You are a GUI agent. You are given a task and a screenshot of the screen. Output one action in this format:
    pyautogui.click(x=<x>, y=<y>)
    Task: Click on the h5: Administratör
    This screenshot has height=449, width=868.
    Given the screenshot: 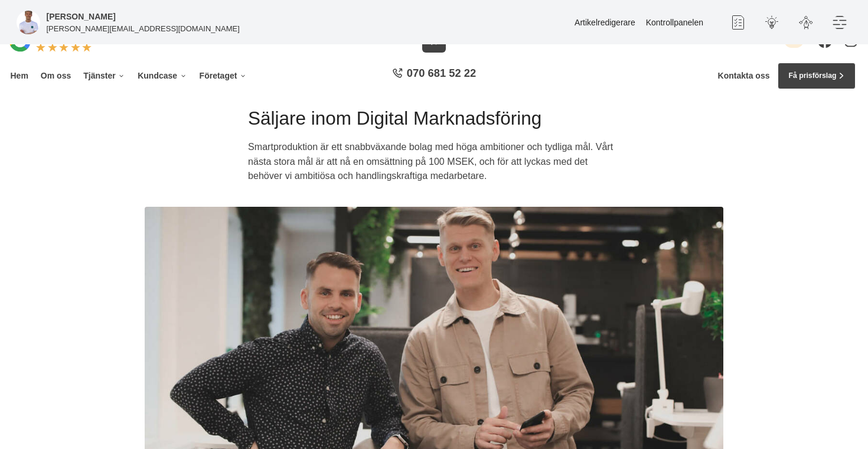 What is the action you would take?
    pyautogui.click(x=81, y=17)
    